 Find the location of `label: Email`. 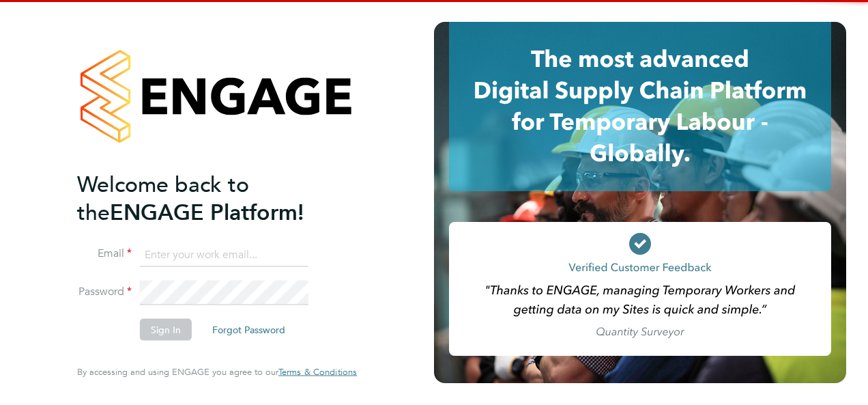

label: Email is located at coordinates (104, 254).